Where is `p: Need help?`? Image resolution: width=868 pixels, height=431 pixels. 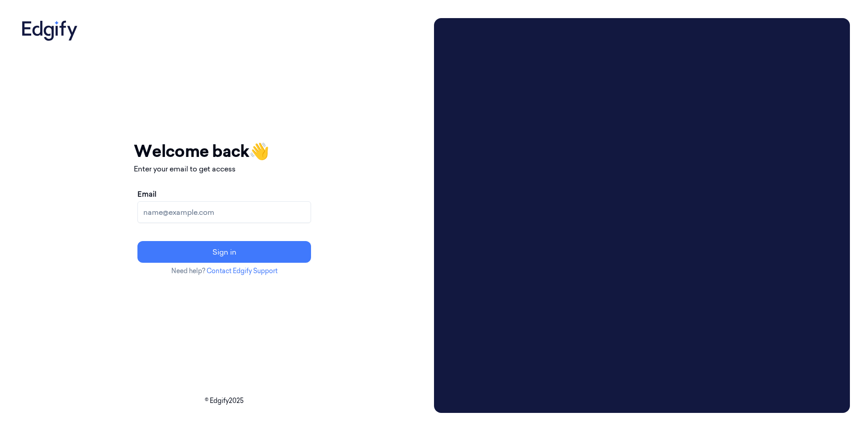
p: Need help? is located at coordinates (224, 271).